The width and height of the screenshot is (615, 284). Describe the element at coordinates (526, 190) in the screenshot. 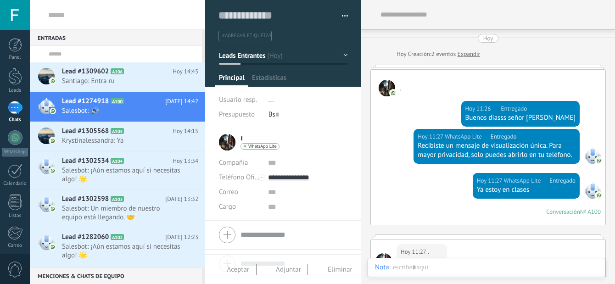

I see `div: Ya estoy en clases` at that location.